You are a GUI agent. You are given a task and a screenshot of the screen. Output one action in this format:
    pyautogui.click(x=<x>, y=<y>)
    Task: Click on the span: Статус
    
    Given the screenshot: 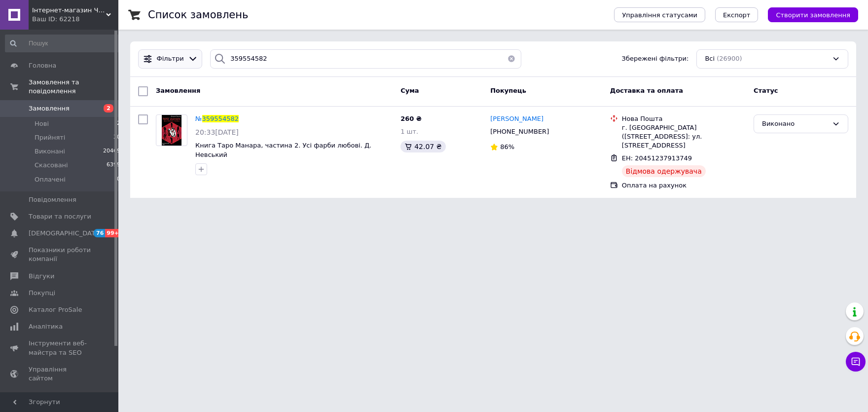 What is the action you would take?
    pyautogui.click(x=766, y=90)
    